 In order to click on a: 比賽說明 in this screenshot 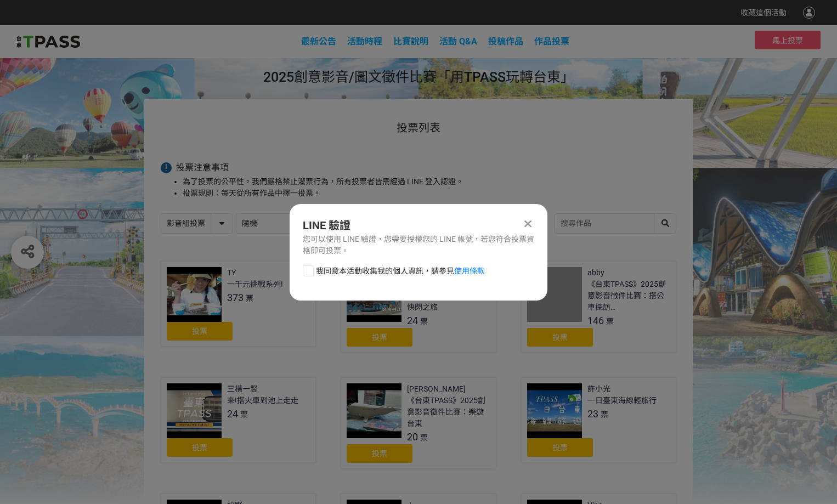, I will do `click(411, 41)`.